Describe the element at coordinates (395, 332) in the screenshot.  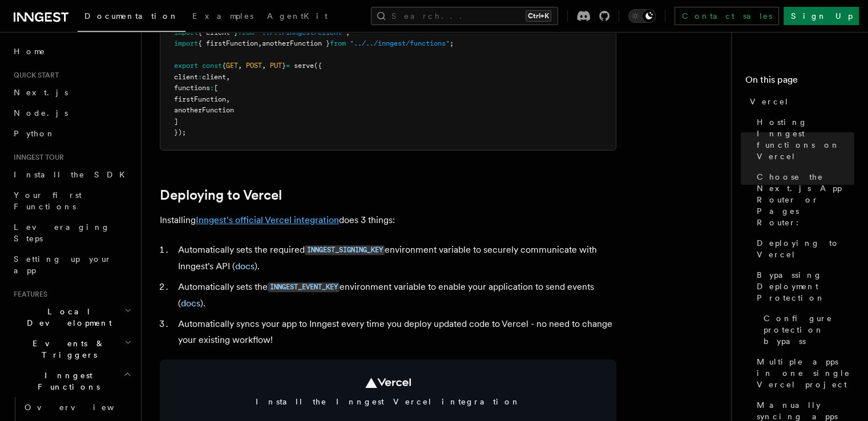
I see `li: Automatically syncs your app to Inngest every time you deploy updated code to Vercel - no need to...` at that location.